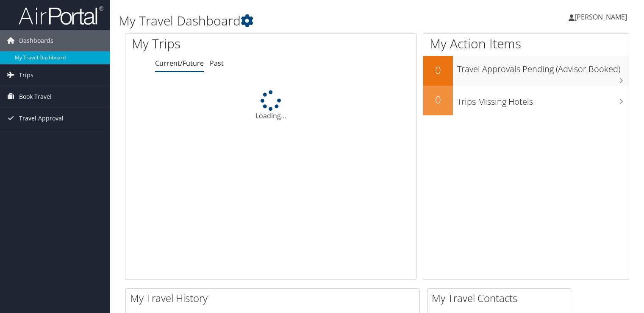 The height and width of the screenshot is (313, 644). Describe the element at coordinates (542, 100) in the screenshot. I see `h3: Trips Missing Hotels` at that location.